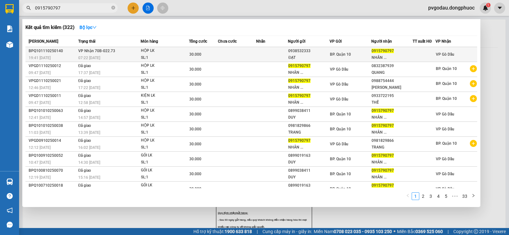  What do you see at coordinates (431, 196) in the screenshot?
I see `a: 3` at bounding box center [431, 196].